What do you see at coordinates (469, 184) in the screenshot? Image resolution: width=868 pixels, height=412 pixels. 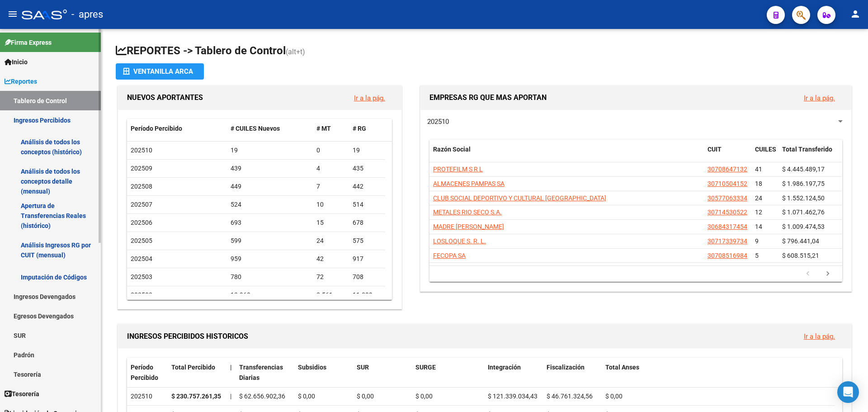 I see `span: ALMACENES PAMPAS SA` at bounding box center [469, 184].